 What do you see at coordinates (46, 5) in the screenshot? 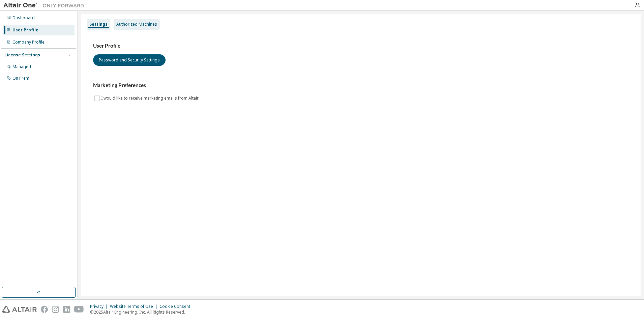
I see `img: Altair One` at bounding box center [46, 5].